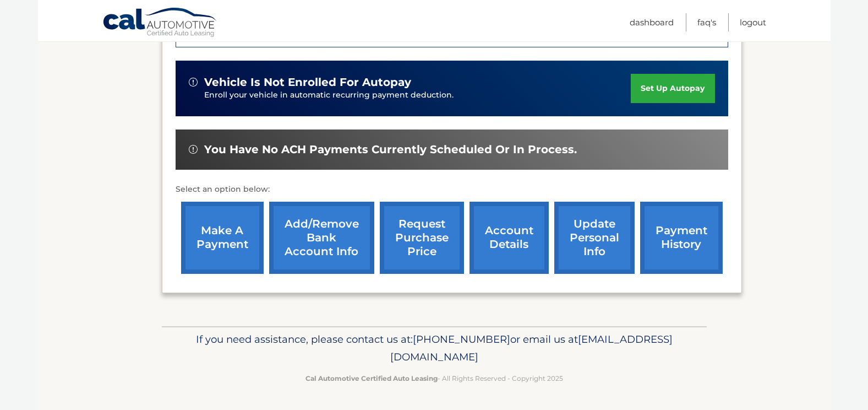 This screenshot has height=410, width=868. Describe the element at coordinates (509, 238) in the screenshot. I see `a: account details` at that location.